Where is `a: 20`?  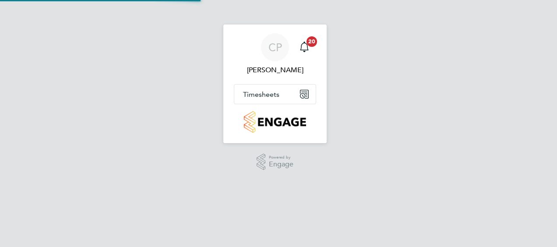 a: 20 is located at coordinates (304, 47).